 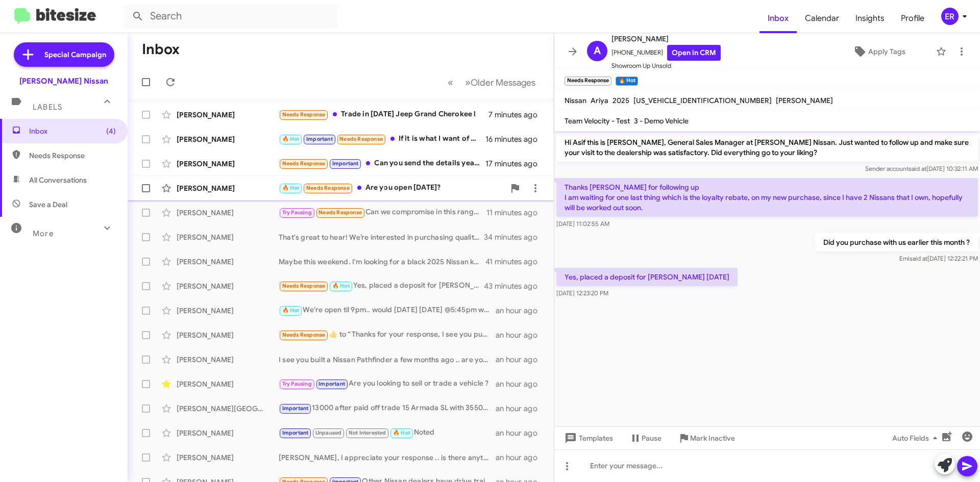 What do you see at coordinates (387, 335) in the screenshot?
I see `div: ​👍​ to “ Thanks for your response, I see you purchased a Wagoneer. If you know anyone else in the...` at bounding box center [387, 335].